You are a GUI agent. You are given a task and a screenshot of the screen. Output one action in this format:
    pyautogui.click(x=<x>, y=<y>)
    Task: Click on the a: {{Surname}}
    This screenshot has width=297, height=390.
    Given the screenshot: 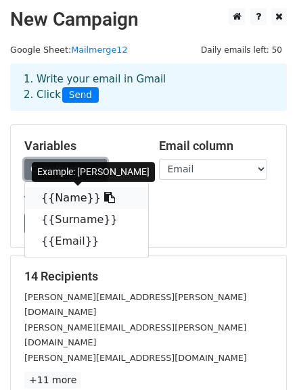 What is the action you would take?
    pyautogui.click(x=87, y=220)
    